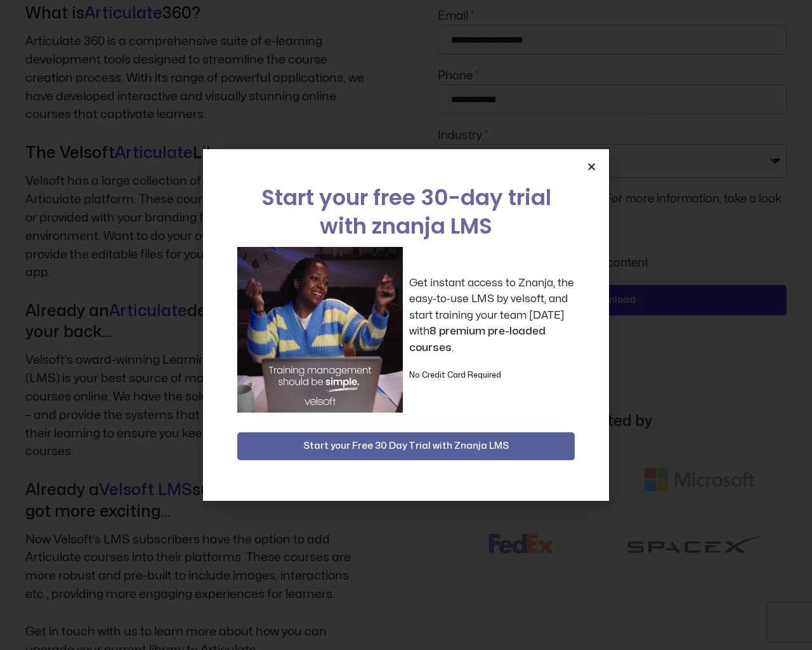  Describe the element at coordinates (406, 212) in the screenshot. I see `h2: Start your free 30-day trial with znanja LMS` at that location.